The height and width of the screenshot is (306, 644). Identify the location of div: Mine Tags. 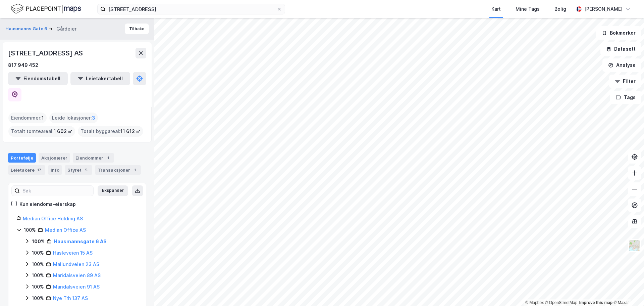
(528, 9).